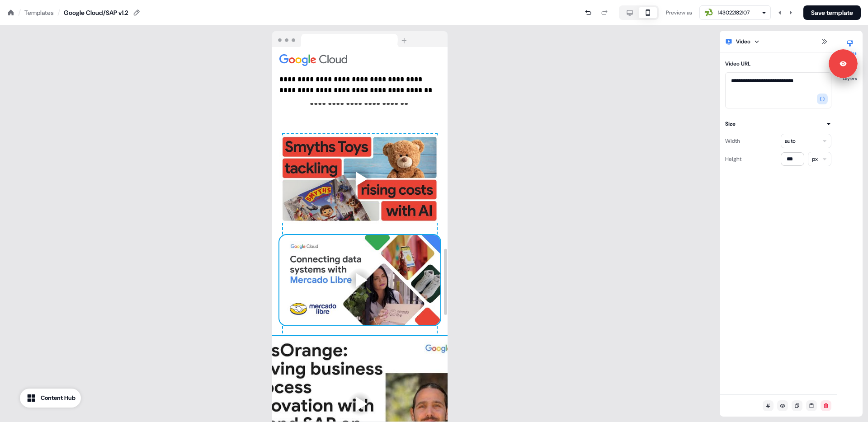 The width and height of the screenshot is (868, 422). Describe the element at coordinates (733, 159) in the screenshot. I see `div: Height` at that location.